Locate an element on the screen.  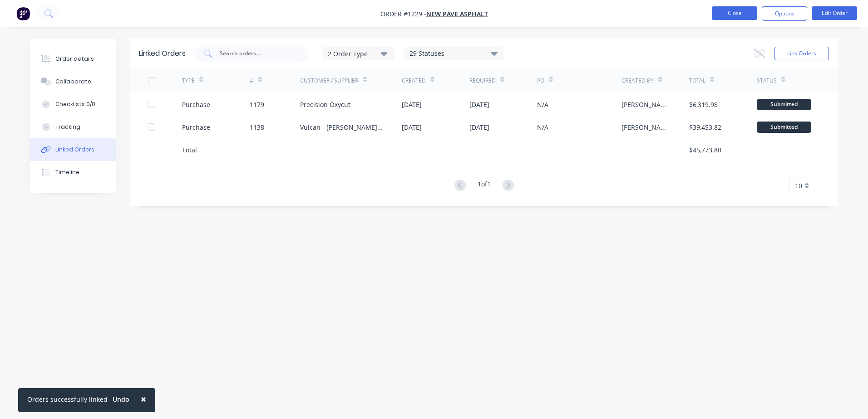
input: Search orders... is located at coordinates (256, 54).